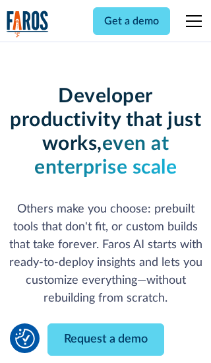  What do you see at coordinates (106, 339) in the screenshot?
I see `a: Request a demo` at bounding box center [106, 339].